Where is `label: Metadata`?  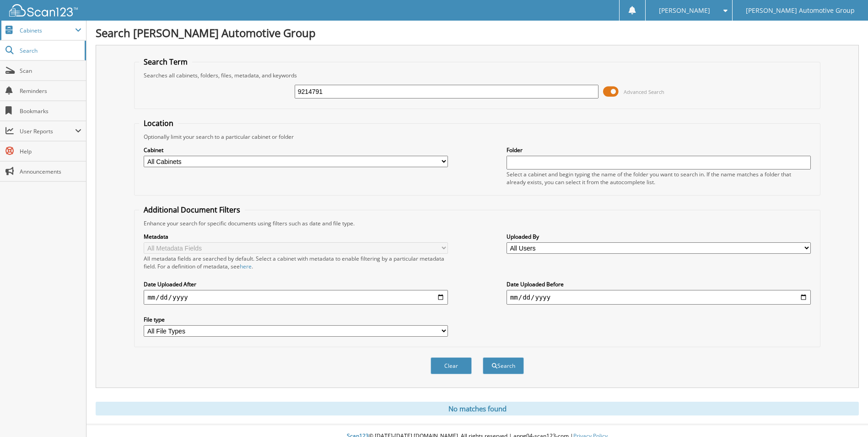 label: Metadata is located at coordinates (296, 237).